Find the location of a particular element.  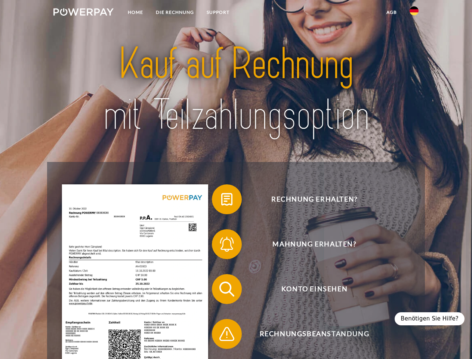

a: Konto einsehen is located at coordinates (309, 289).